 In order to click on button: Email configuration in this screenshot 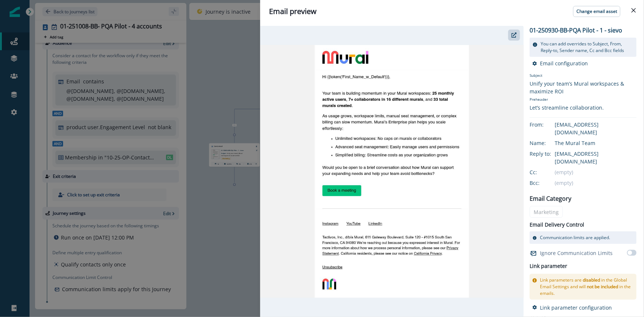, I will do `click(560, 63)`.